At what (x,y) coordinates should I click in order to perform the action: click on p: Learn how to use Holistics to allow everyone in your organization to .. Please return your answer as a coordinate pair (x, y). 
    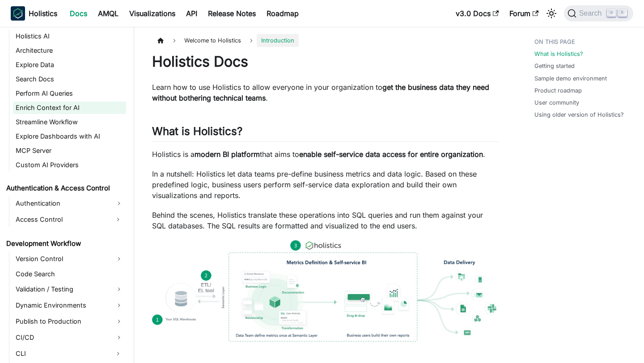
    Looking at the image, I should click on (325, 92).